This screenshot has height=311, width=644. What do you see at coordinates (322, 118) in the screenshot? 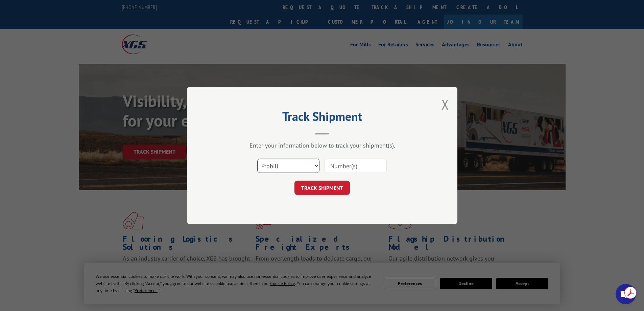
I see `h2: Track Shipment` at bounding box center [322, 118].